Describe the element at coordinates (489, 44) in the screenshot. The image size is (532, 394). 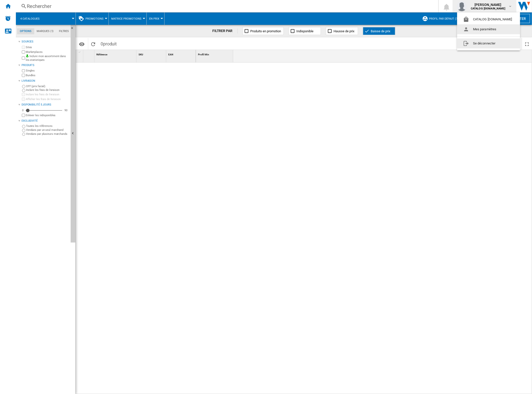
I see `md-menu-item: Se déconnecter` at that location.